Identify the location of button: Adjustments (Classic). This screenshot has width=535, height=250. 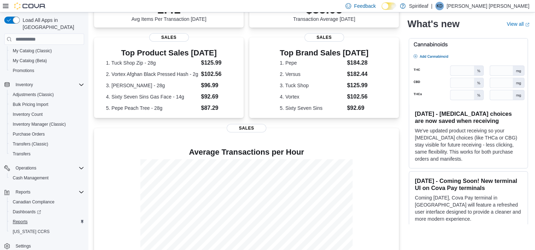
(47, 95).